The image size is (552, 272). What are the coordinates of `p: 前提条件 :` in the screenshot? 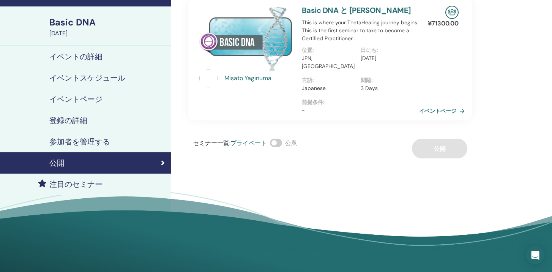 It's located at (360, 102).